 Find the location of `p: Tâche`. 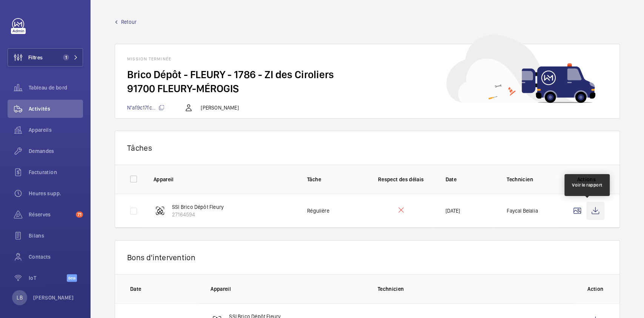

p: Tâche is located at coordinates (332, 179).